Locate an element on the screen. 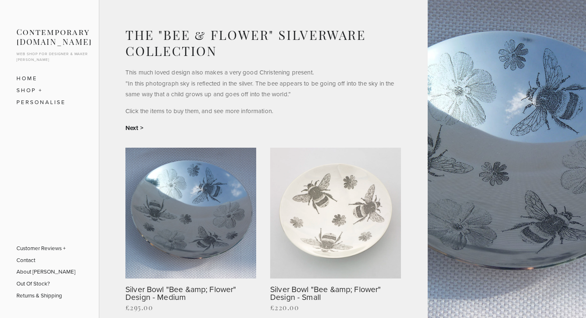 Image resolution: width=586 pixels, height=318 pixels. a: Silver Bowl "Bee &amp; Flower" Design - Medium is located at coordinates (191, 293).